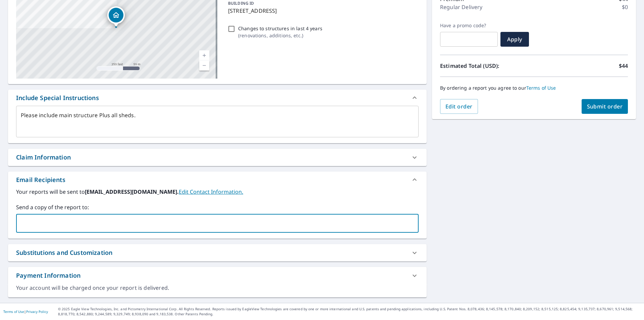 This screenshot has width=644, height=320. Describe the element at coordinates (514, 39) in the screenshot. I see `span: Apply` at that location.